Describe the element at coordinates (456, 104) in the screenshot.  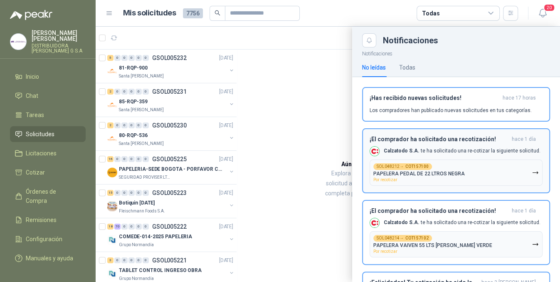
I see `button: ¡Has recibido nuevas solicitudes!hace 17 horas Los compradores han publicado nuevas solicitudes e...` at that location.